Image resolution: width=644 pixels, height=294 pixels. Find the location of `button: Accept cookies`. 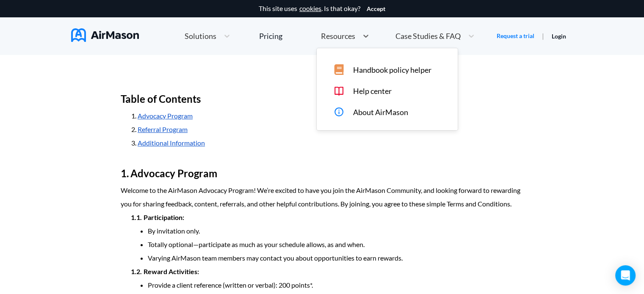

button: Accept cookies is located at coordinates (376, 9).